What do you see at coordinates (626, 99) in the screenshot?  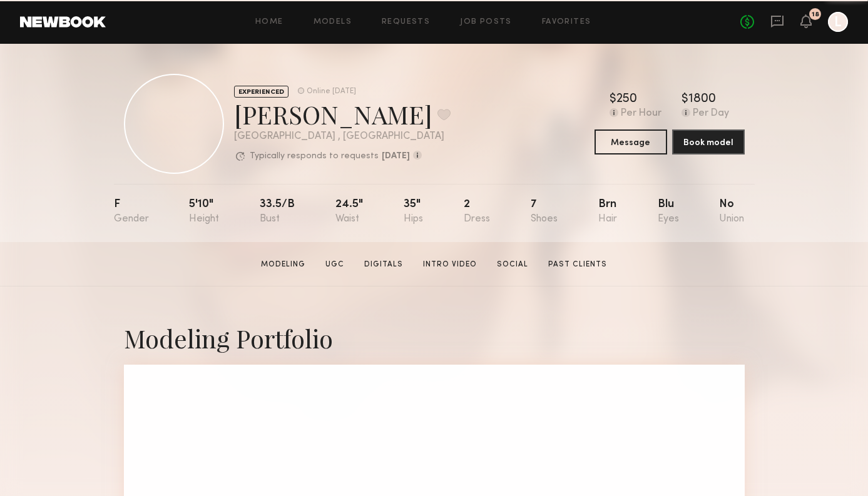 I see `div: 250` at bounding box center [626, 99].